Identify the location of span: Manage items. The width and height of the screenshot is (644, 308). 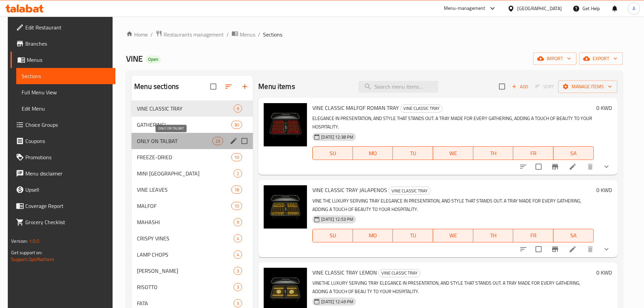
(587, 87).